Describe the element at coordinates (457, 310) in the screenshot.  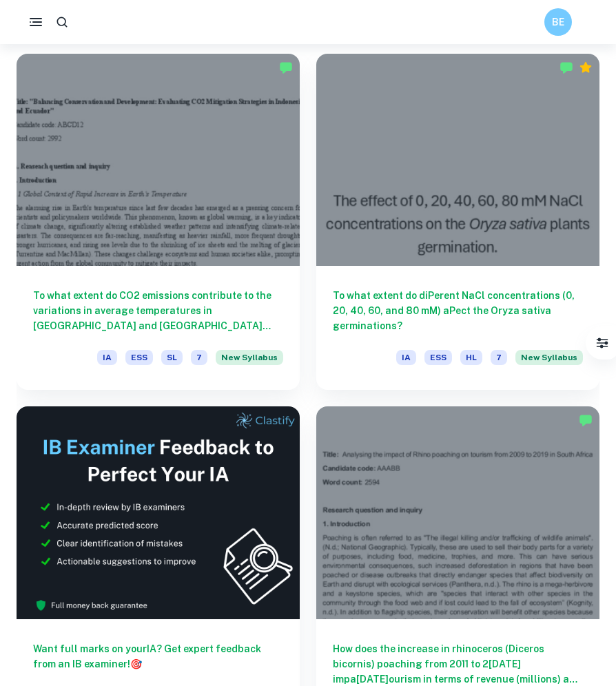
I see `h6: To what extent do diPerent NaCl concentrations (0, 20, 40, 60, and 80 mM) aPect the Oryza sativa ...` at that location.